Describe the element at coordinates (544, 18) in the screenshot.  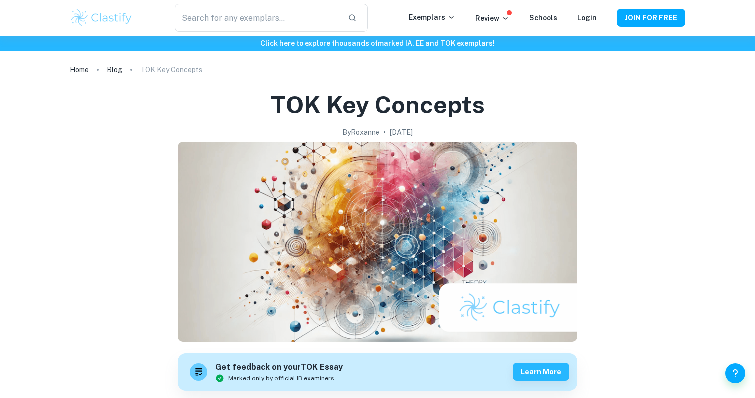
I see `a: Schools` at that location.